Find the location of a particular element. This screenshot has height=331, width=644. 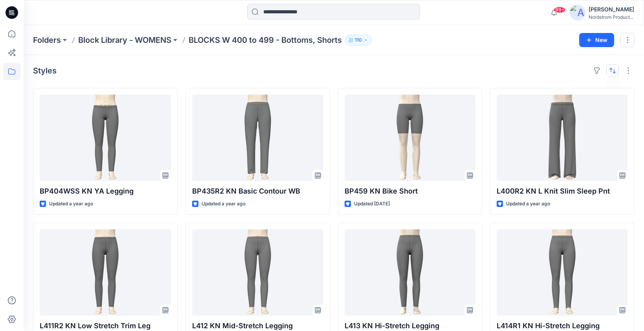

p: BP404WSS KN YA Legging is located at coordinates (105, 191).